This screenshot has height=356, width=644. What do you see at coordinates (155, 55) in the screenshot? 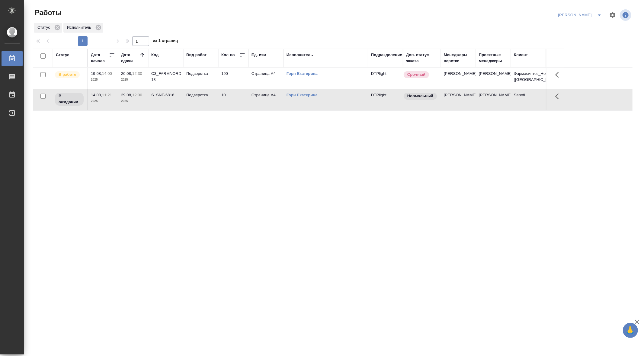
I see `div: Код` at bounding box center [155, 55].